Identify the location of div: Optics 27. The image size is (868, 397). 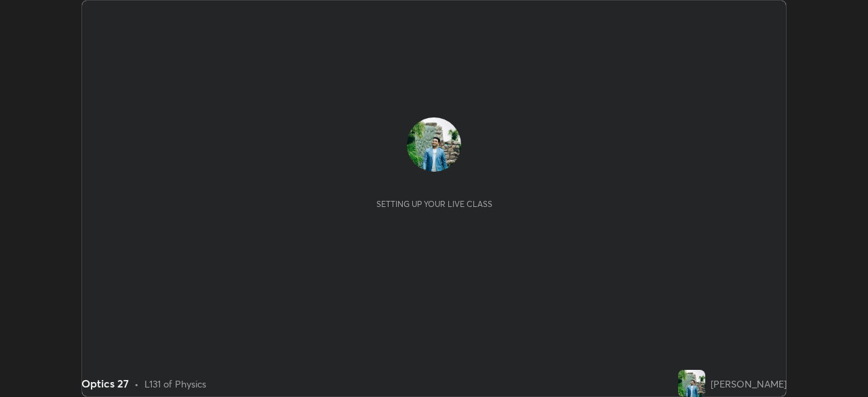
(105, 383).